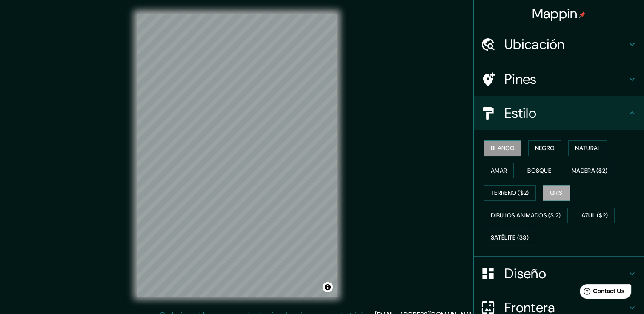 Image resolution: width=644 pixels, height=314 pixels. I want to click on div: Pines, so click(559, 79).